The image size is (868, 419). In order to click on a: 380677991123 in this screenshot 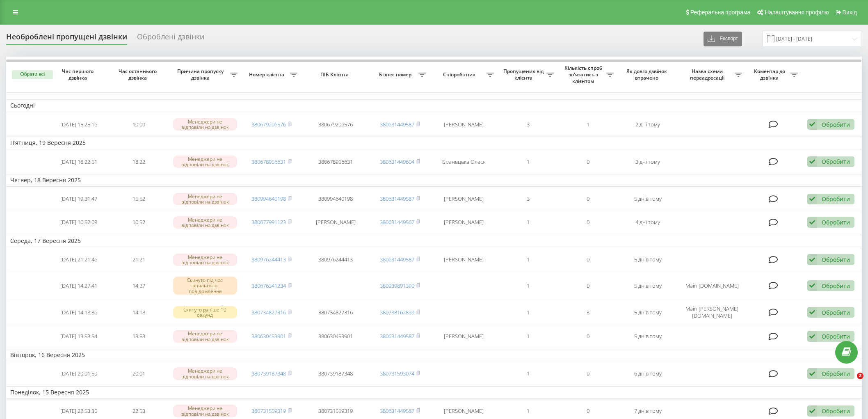, I will do `click(269, 222)`.